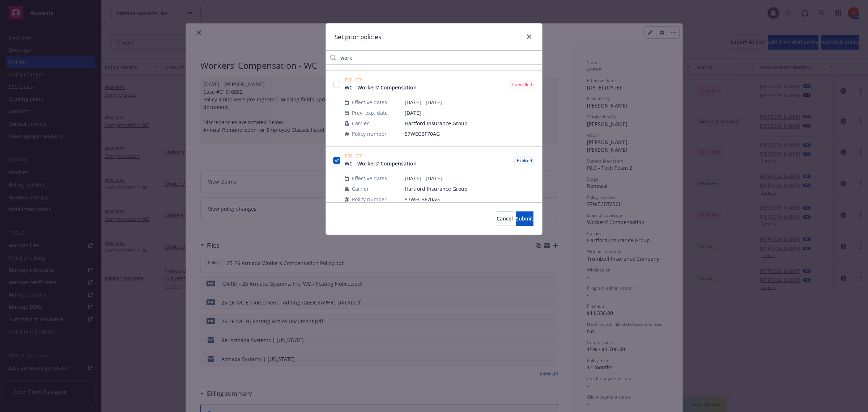 This screenshot has height=412, width=868. What do you see at coordinates (524, 161) in the screenshot?
I see `span: Expired` at bounding box center [524, 161].